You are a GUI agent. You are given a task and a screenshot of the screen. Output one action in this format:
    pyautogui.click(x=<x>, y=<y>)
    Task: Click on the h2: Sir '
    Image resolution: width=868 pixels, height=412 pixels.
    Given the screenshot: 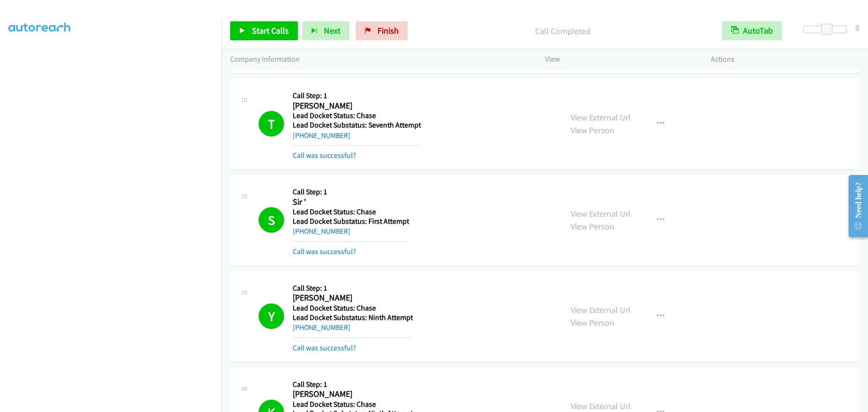 What is the action you would take?
    pyautogui.click(x=351, y=202)
    